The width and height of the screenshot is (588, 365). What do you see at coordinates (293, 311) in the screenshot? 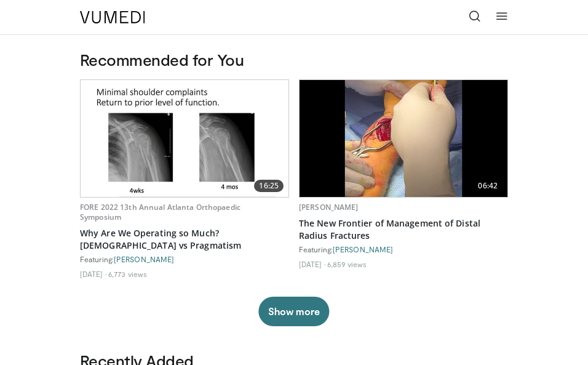
I see `button: Show more` at bounding box center [293, 311].